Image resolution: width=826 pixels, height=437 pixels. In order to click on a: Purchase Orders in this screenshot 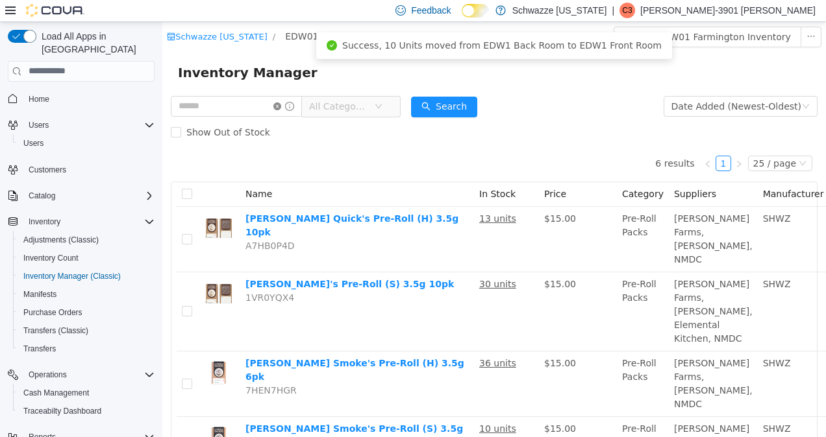, I will do `click(53, 313)`.